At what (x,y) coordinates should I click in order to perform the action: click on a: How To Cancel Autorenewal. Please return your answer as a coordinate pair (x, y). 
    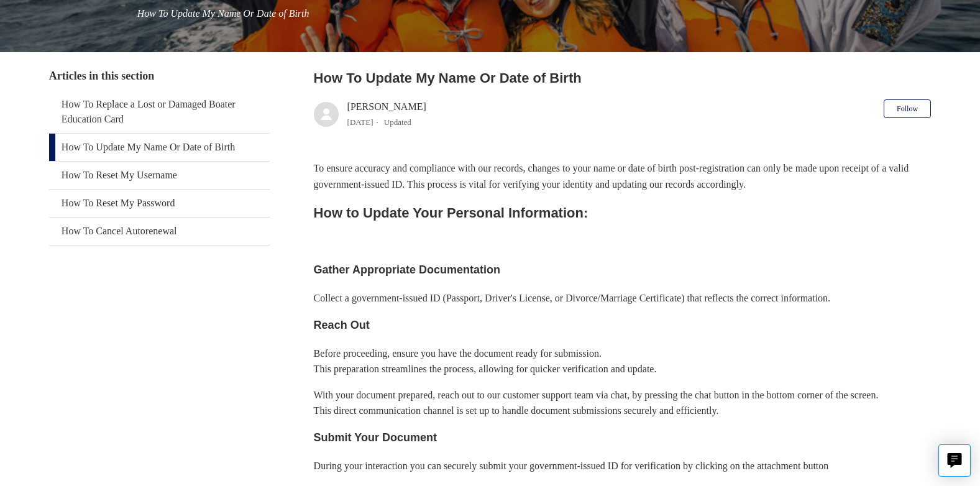
    Looking at the image, I should click on (159, 231).